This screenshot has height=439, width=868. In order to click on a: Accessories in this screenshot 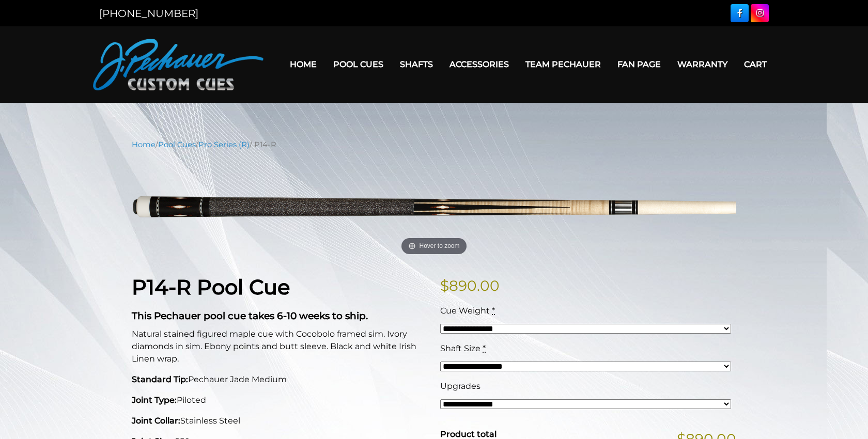, I will do `click(479, 64)`.